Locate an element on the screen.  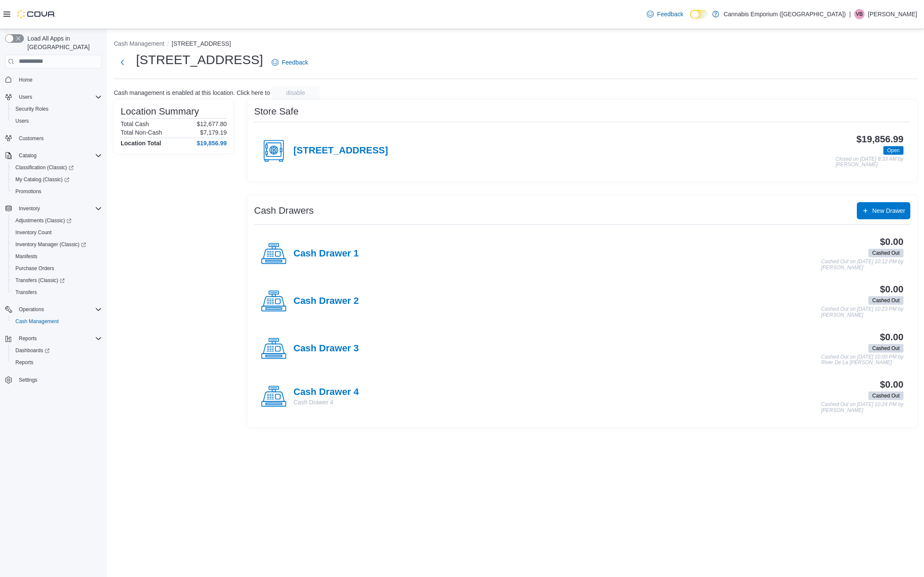
a: Purchase Orders is located at coordinates (35, 269).